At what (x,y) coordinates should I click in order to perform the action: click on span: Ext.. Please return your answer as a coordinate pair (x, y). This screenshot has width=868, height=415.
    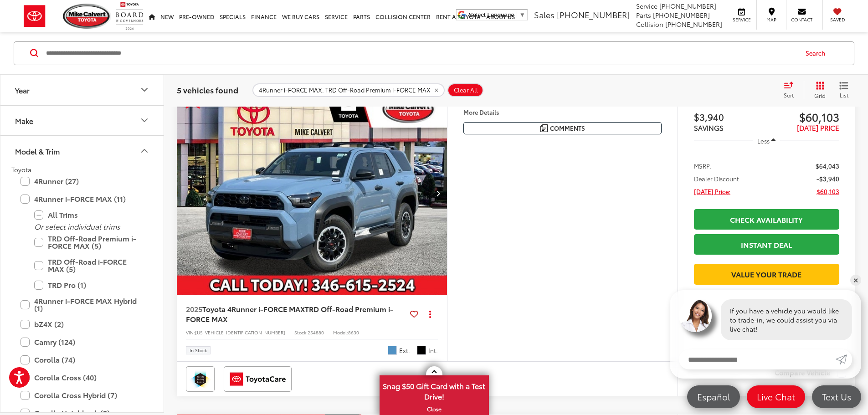
    Looking at the image, I should click on (405, 350).